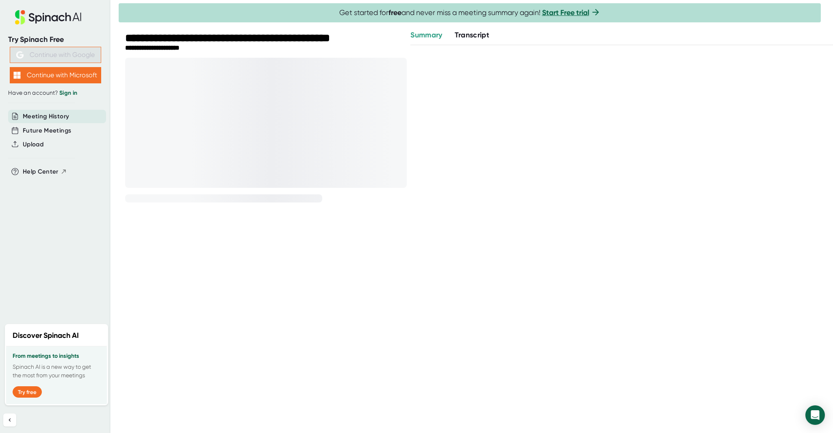 Image resolution: width=833 pixels, height=433 pixels. Describe the element at coordinates (426, 35) in the screenshot. I see `button: Summary` at that location.